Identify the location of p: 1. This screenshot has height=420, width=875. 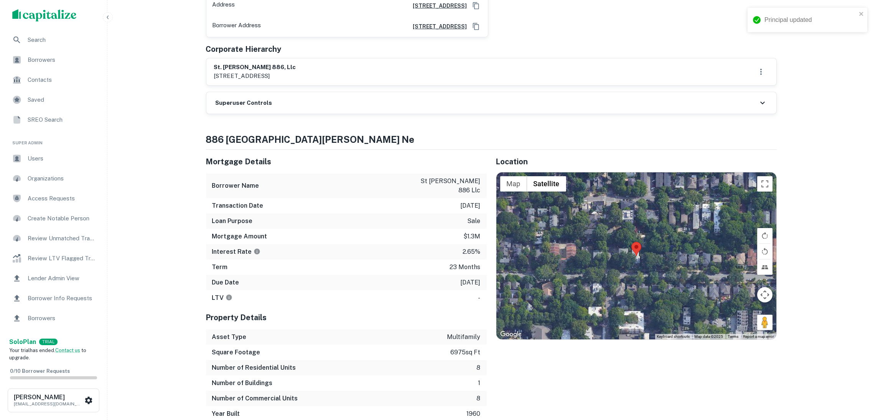
(480, 383).